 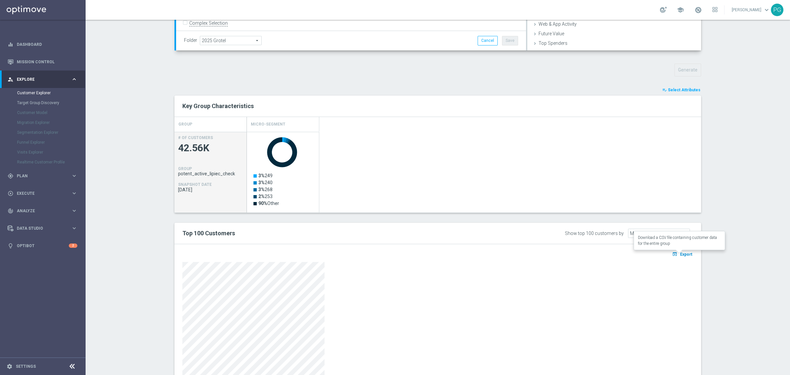 I want to click on span: Analyze, so click(x=44, y=211).